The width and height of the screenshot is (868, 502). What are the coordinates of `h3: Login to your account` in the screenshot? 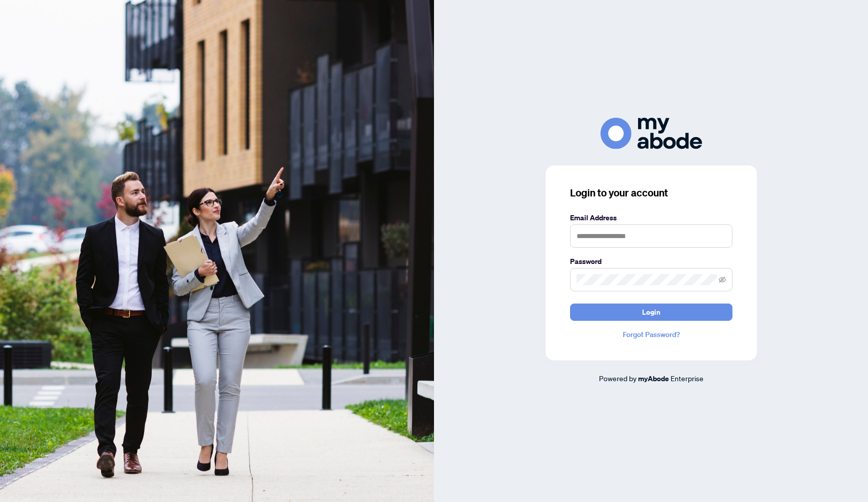 It's located at (651, 193).